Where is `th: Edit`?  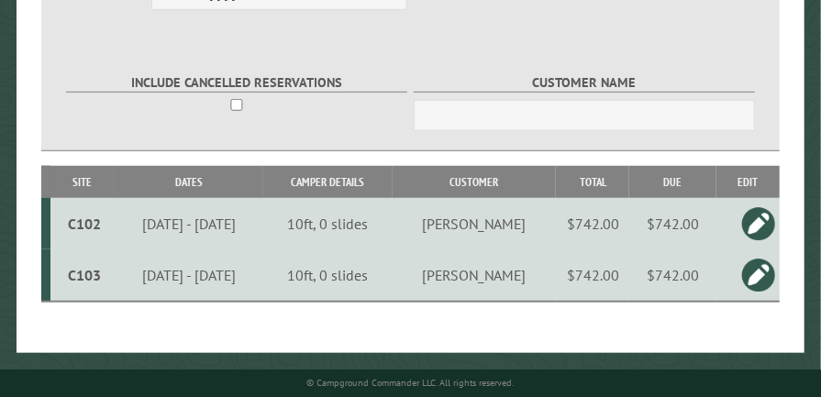
th: Edit is located at coordinates (747, 182).